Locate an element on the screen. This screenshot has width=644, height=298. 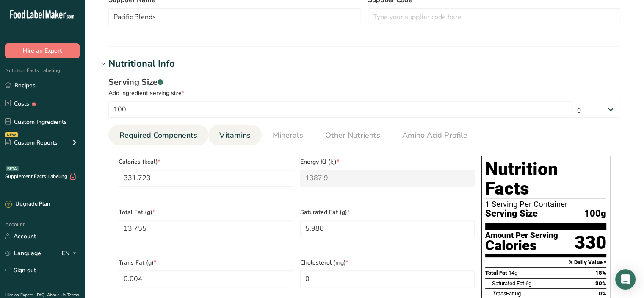
input: Type your supplier name here is located at coordinates (235, 17).